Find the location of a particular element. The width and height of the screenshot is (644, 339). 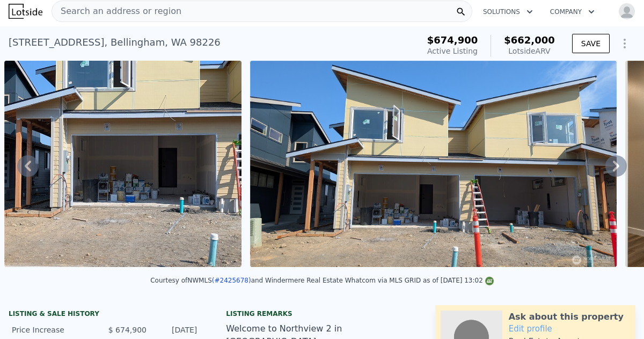

button: Company is located at coordinates (572, 12).